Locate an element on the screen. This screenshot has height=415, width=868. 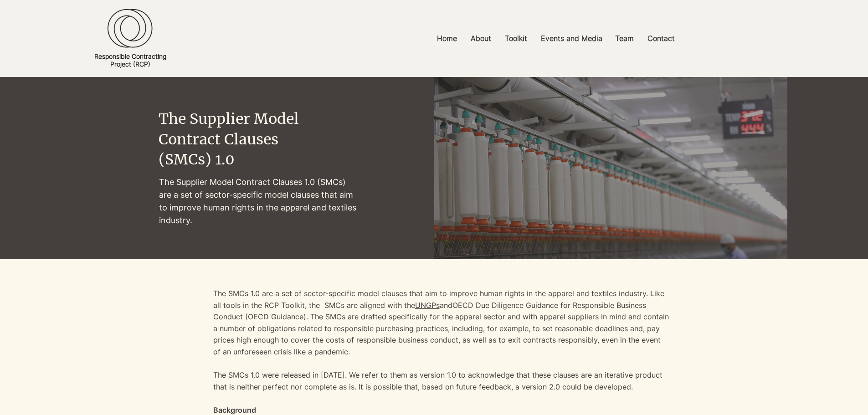
a: OECD Guidance is located at coordinates (276, 317).